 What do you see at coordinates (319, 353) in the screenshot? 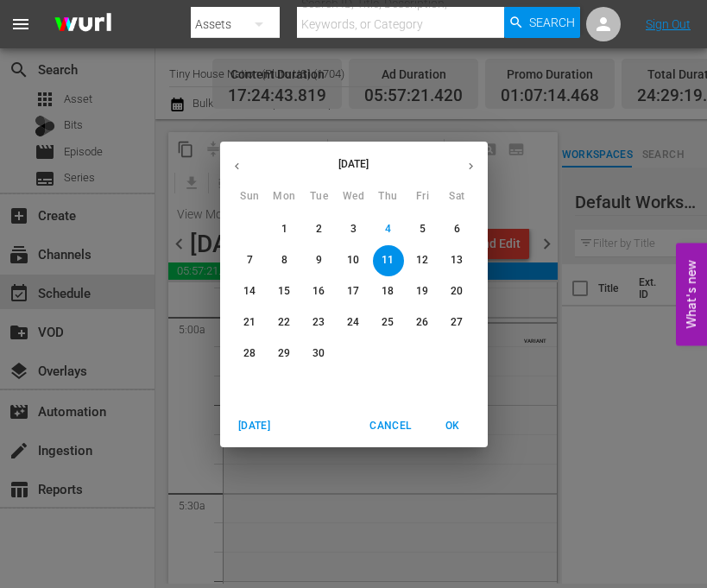
I see `p: 30` at bounding box center [319, 353].